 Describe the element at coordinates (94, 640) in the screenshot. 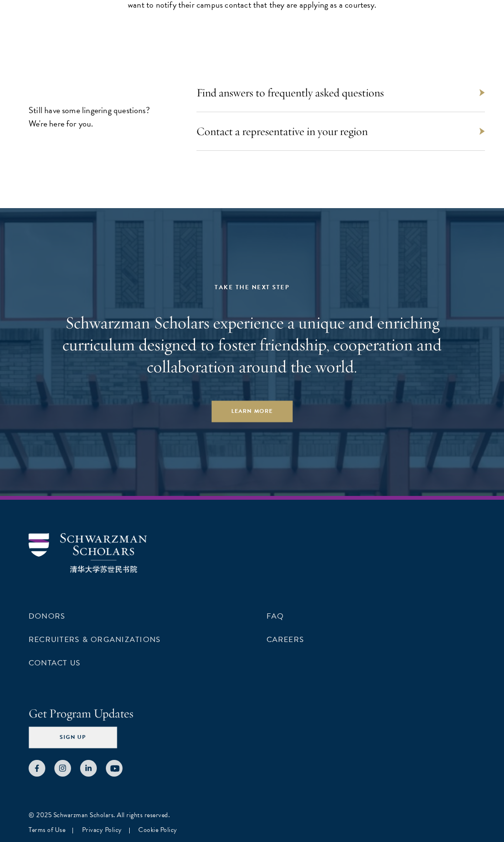

I see `a: Recruiters & Organizations` at that location.